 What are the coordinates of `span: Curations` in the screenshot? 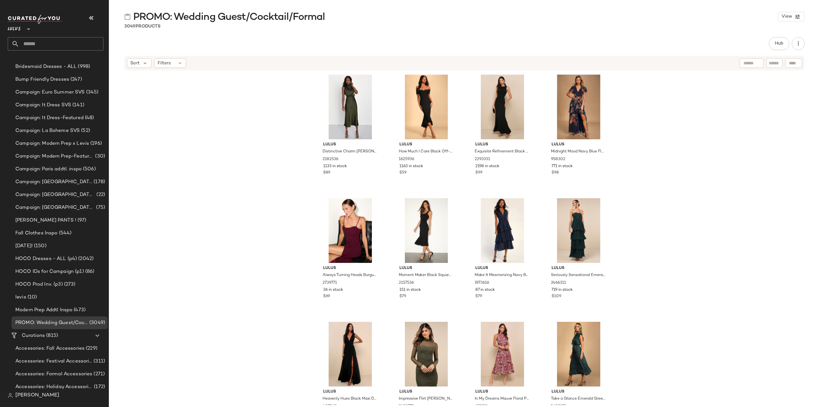 It's located at (33, 336).